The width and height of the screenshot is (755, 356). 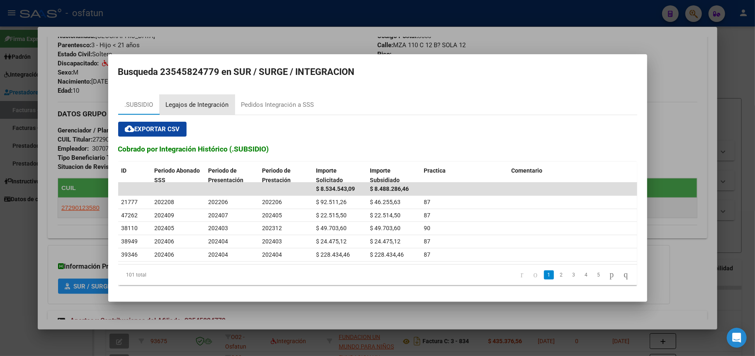 I want to click on span: Practica, so click(x=435, y=171).